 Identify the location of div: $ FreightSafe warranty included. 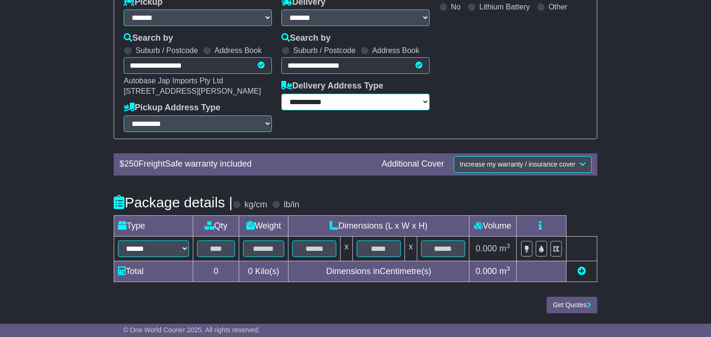
(245, 164).